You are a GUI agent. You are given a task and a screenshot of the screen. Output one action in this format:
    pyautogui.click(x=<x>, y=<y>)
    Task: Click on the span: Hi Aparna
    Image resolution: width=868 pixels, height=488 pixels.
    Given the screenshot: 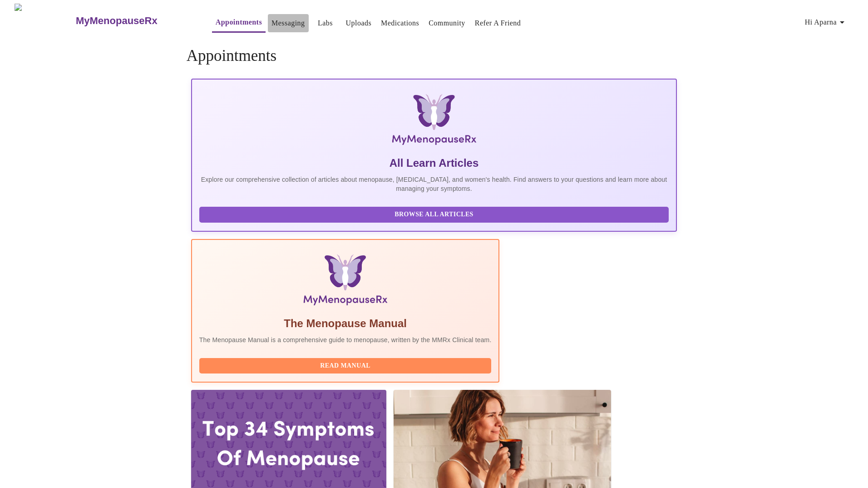 What is the action you would take?
    pyautogui.click(x=826, y=22)
    